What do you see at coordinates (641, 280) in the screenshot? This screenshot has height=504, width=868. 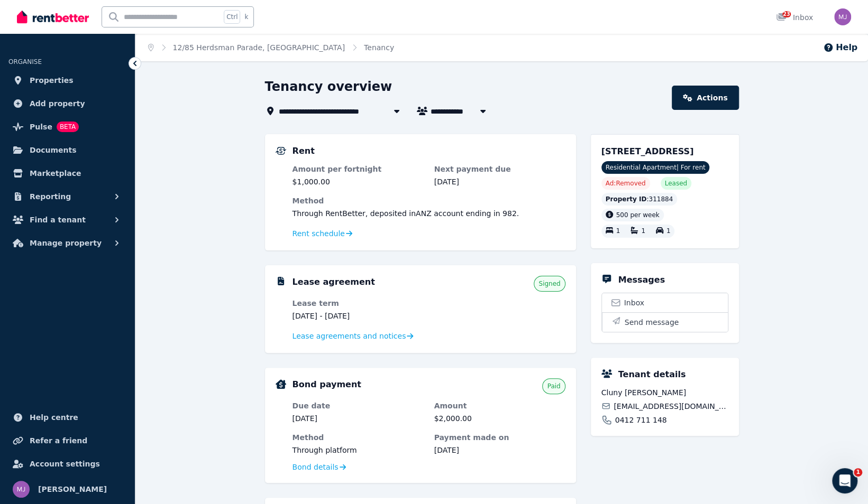 I see `h5: Messages` at bounding box center [641, 280].